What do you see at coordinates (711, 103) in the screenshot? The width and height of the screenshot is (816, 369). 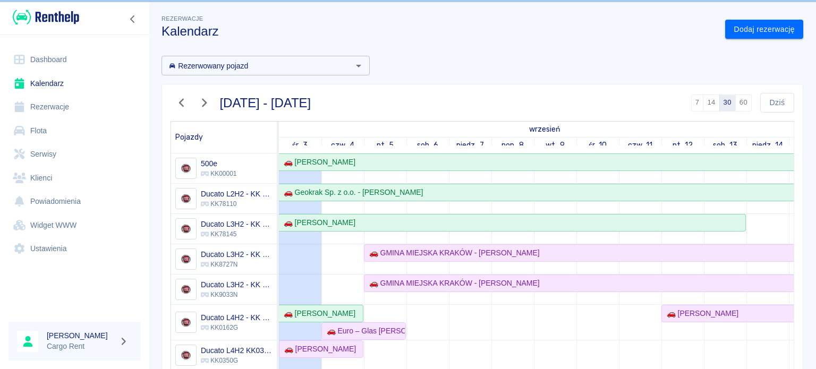 I see `button: 14 dni` at bounding box center [711, 103].